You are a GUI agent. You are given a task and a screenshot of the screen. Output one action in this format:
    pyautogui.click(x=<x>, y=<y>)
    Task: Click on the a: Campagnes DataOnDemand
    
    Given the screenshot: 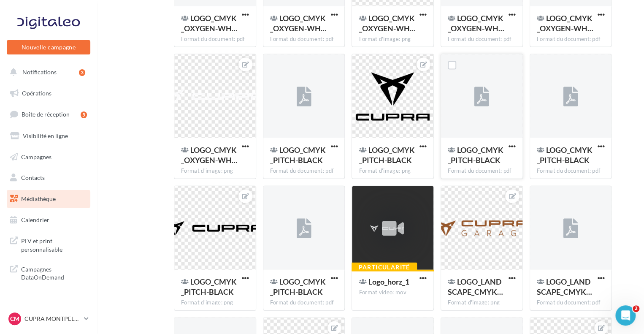 What is the action you would take?
    pyautogui.click(x=49, y=273)
    